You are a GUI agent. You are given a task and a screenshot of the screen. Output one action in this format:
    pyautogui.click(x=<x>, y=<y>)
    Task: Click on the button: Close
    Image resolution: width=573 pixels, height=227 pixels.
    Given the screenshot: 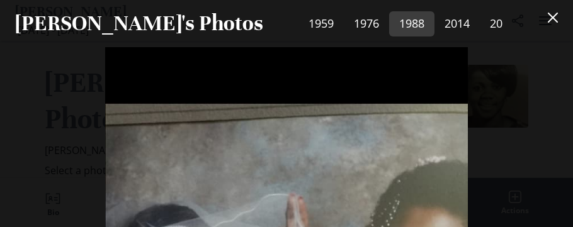 What is the action you would take?
    pyautogui.click(x=553, y=18)
    